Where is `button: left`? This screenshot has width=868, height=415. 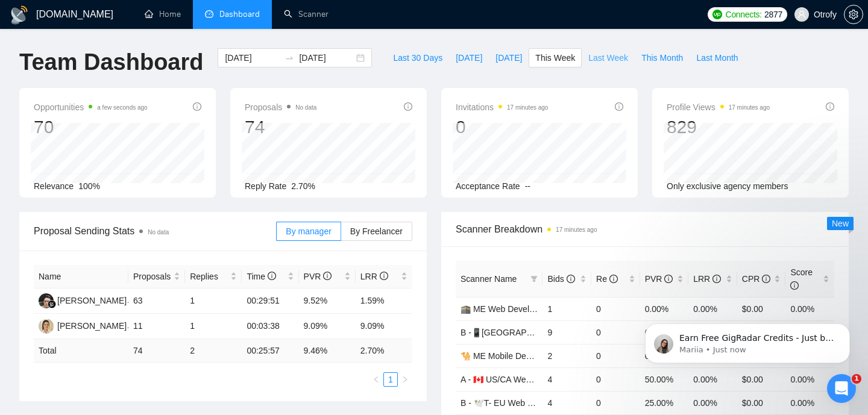 button: left is located at coordinates (376, 380).